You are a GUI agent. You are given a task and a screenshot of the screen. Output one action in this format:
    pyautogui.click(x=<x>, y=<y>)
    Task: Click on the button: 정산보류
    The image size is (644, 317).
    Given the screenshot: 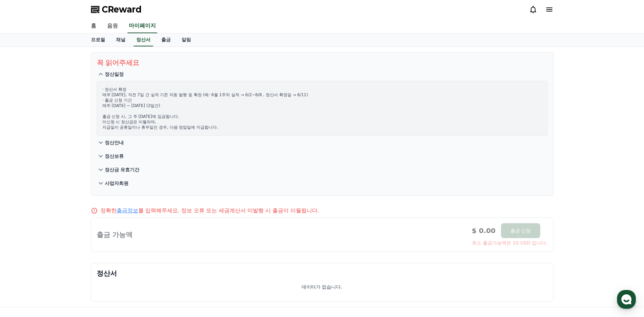 What is the action you would take?
    pyautogui.click(x=322, y=156)
    